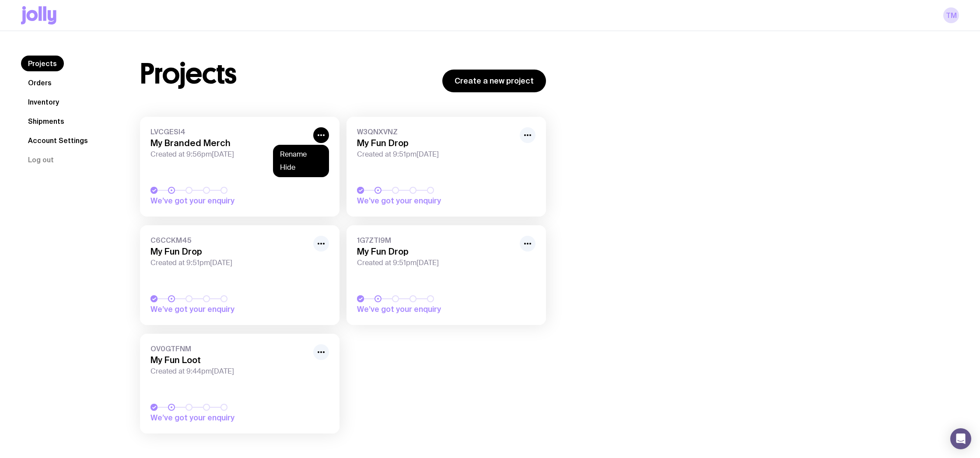  What do you see at coordinates (57, 141) in the screenshot?
I see `a: Account Settings` at bounding box center [57, 141].